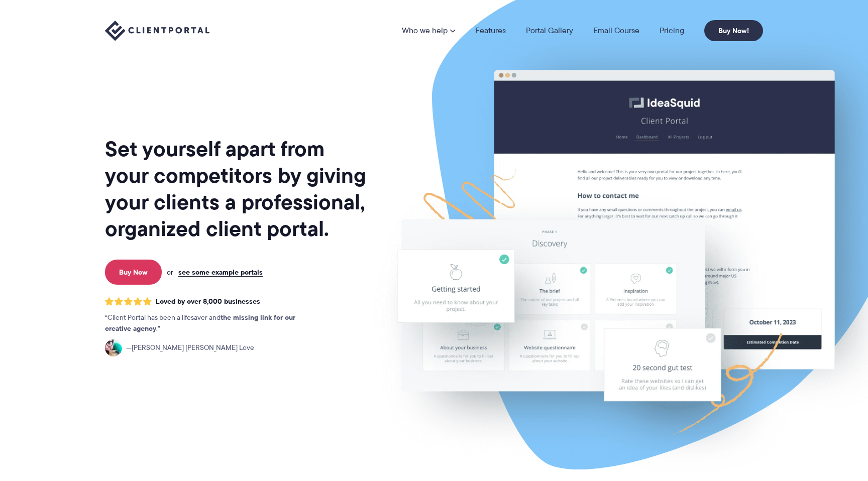 The image size is (868, 481). Describe the element at coordinates (170, 272) in the screenshot. I see `span: or` at that location.